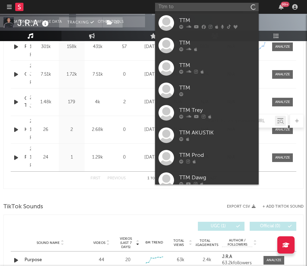  I want to click on div: 2025 J.R.A Records, so click(30, 75).